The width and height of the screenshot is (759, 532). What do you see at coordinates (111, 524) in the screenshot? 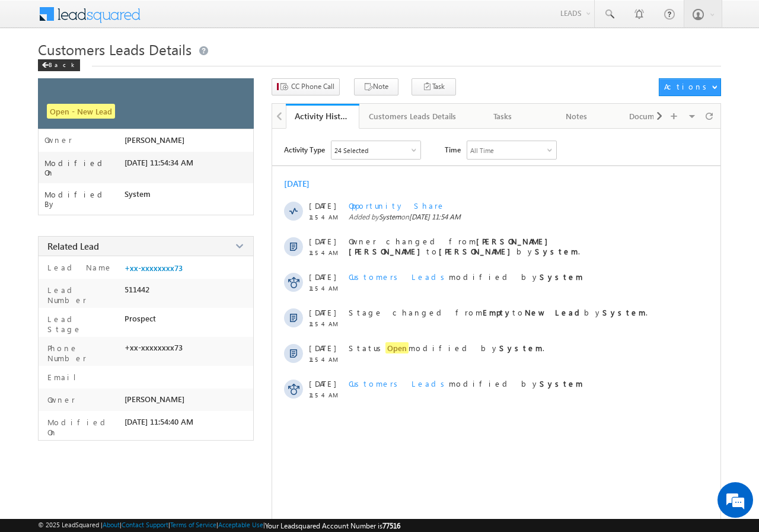
I see `a: About` at bounding box center [111, 524].